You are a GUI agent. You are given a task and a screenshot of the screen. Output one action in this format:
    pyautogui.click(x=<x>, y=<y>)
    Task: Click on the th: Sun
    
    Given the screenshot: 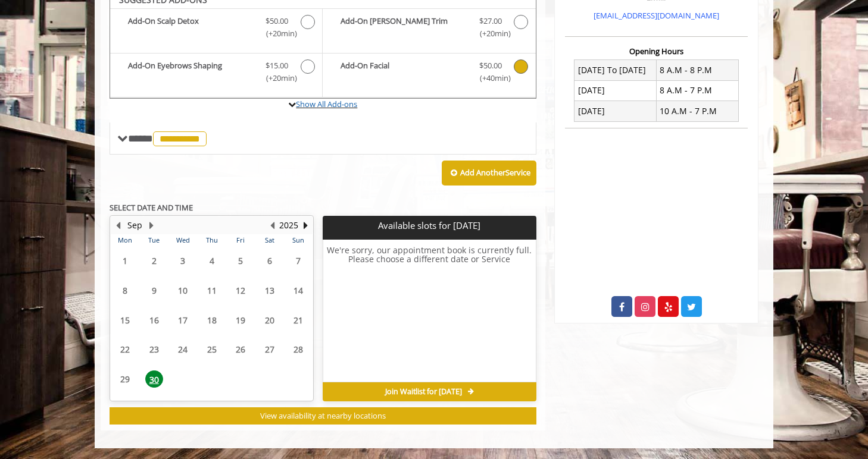 What is the action you would take?
    pyautogui.click(x=298, y=240)
    